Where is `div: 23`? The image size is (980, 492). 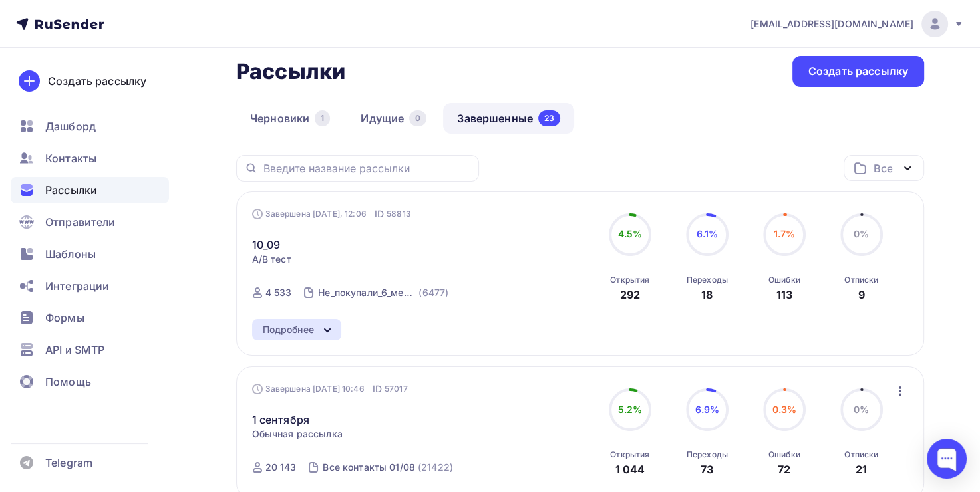
div: 23 is located at coordinates (549, 119).